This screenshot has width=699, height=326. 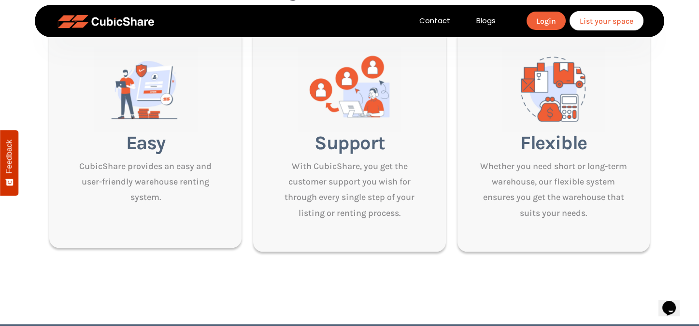 I want to click on a: Login, so click(x=546, y=21).